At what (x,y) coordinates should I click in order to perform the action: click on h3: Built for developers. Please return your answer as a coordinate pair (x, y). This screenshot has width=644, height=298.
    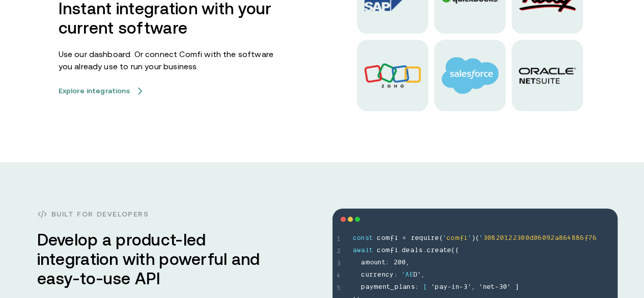
    Looking at the image, I should click on (150, 214).